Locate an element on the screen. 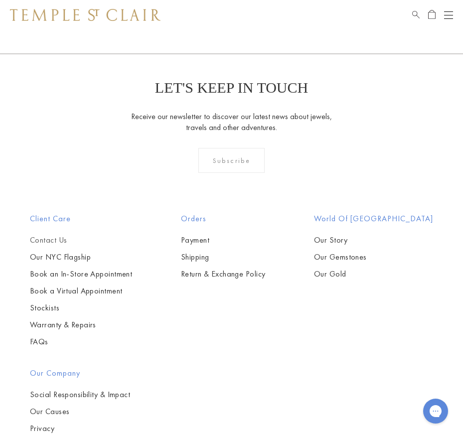  h2: Client Care is located at coordinates (81, 219).